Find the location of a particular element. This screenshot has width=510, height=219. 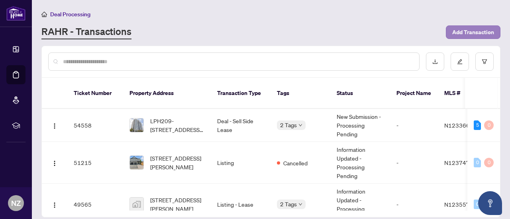

span: Add Transaction is located at coordinates (473, 32).